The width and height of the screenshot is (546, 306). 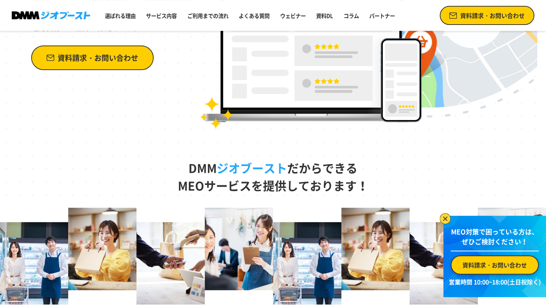 What do you see at coordinates (325, 16) in the screenshot?
I see `a: 資料DL` at bounding box center [325, 16].